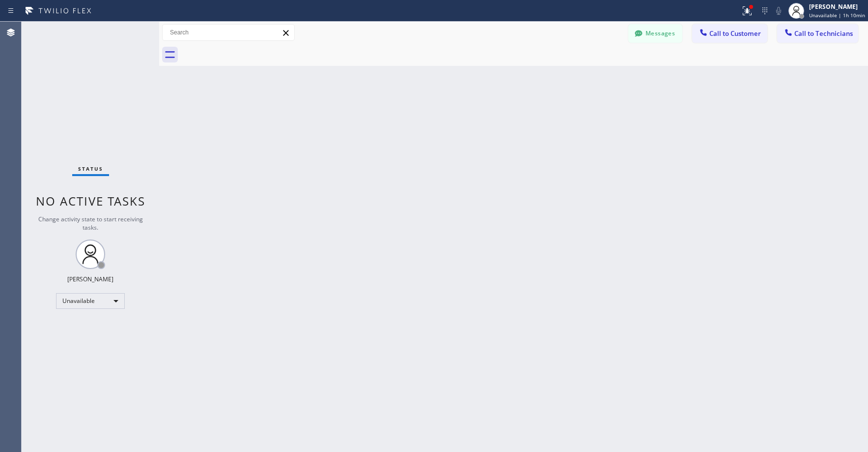  Describe the element at coordinates (91, 201) in the screenshot. I see `span: No active tasks` at that location.